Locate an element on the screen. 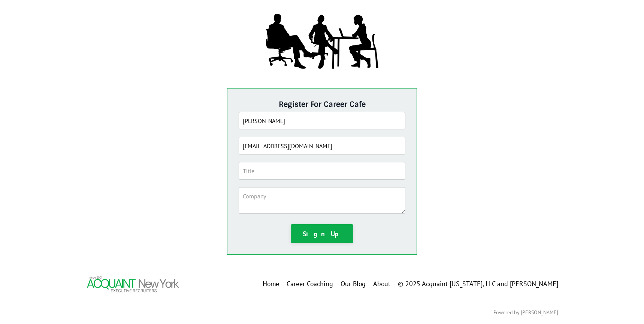 The height and width of the screenshot is (324, 644). button: Sign Up is located at coordinates (322, 234).